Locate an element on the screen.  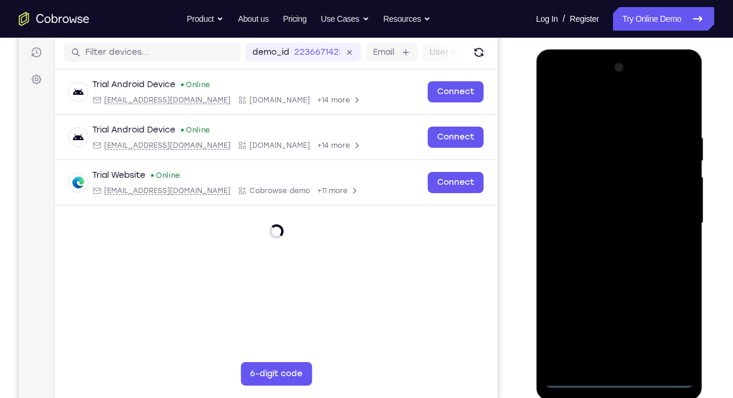
h1: Connect is located at coordinates (77, 16).